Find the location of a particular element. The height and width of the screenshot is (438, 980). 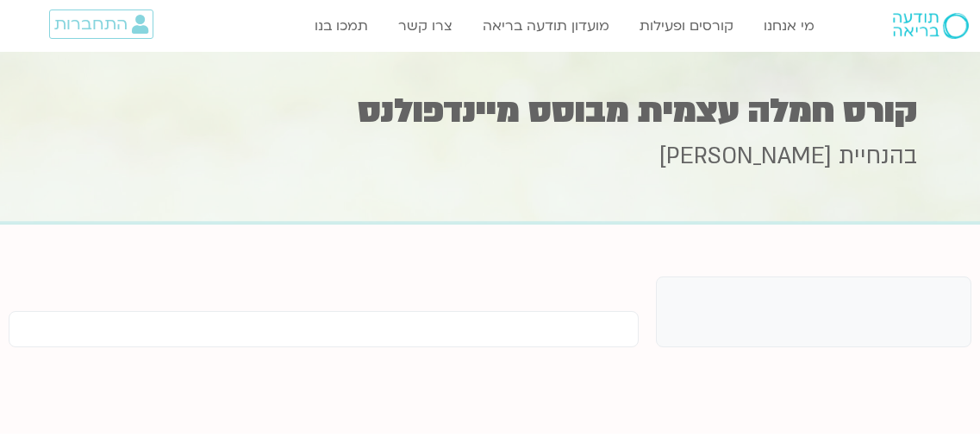

span: בהנחיית is located at coordinates (878, 157).